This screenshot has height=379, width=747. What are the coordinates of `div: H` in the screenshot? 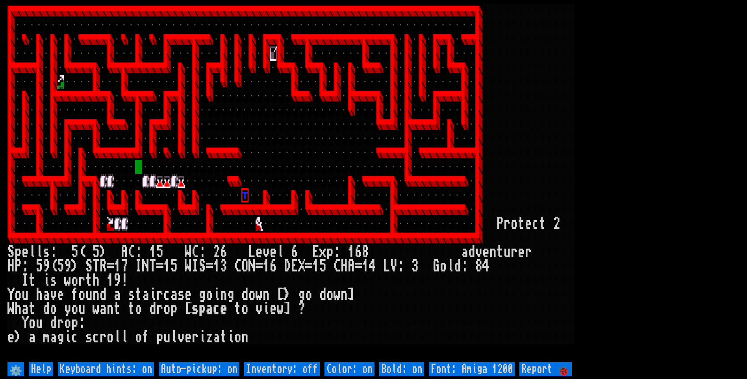 It's located at (11, 266).